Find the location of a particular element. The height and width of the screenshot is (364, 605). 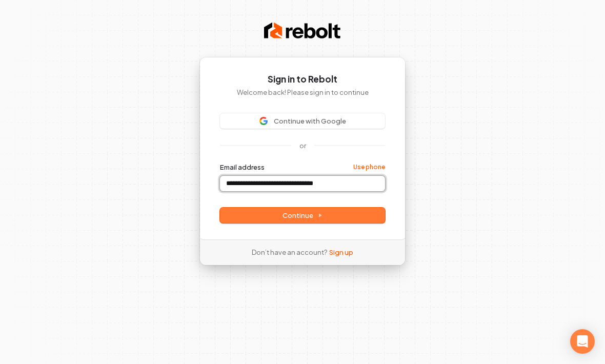

button: Sign in with GoogleContinue with Google is located at coordinates (302, 121).